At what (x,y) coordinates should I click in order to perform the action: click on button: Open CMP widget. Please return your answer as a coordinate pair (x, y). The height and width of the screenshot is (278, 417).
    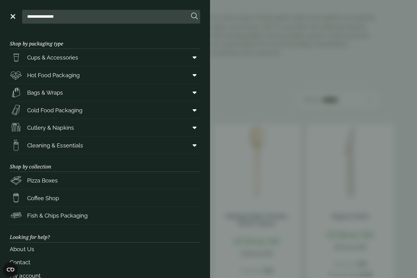
    Looking at the image, I should click on (10, 268).